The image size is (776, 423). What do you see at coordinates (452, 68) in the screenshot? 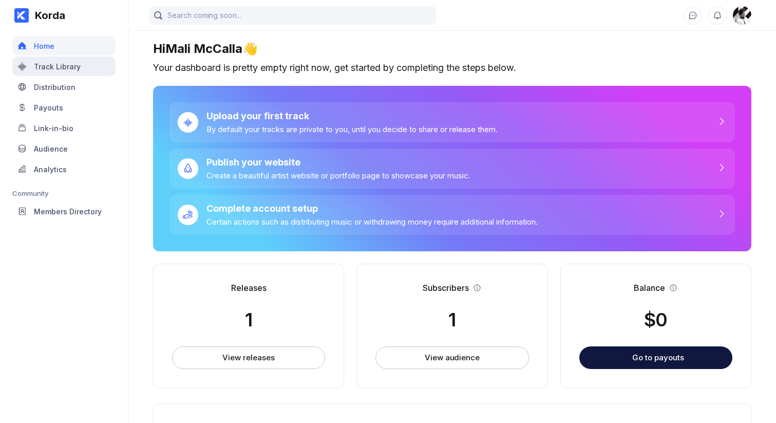
I see `div: Your dashboard is pretty empty right now, get started by completing the steps below.` at bounding box center [452, 68].